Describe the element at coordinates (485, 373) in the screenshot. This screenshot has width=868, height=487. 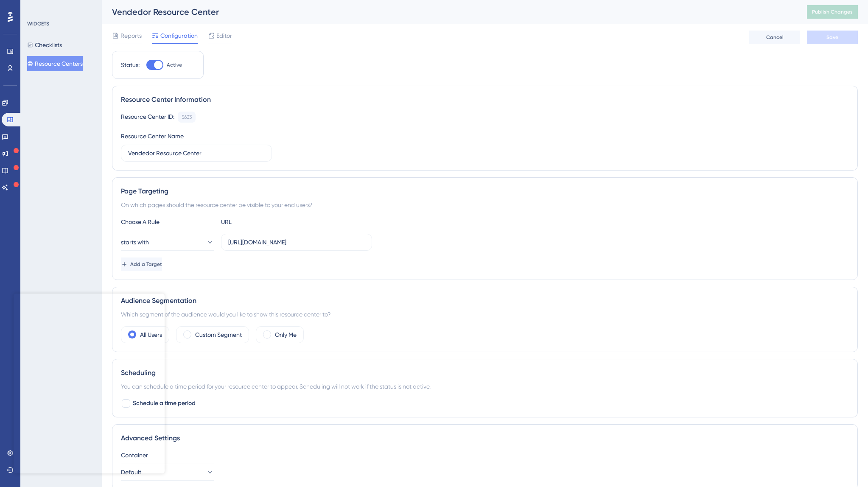
I see `div: Scheduling` at that location.